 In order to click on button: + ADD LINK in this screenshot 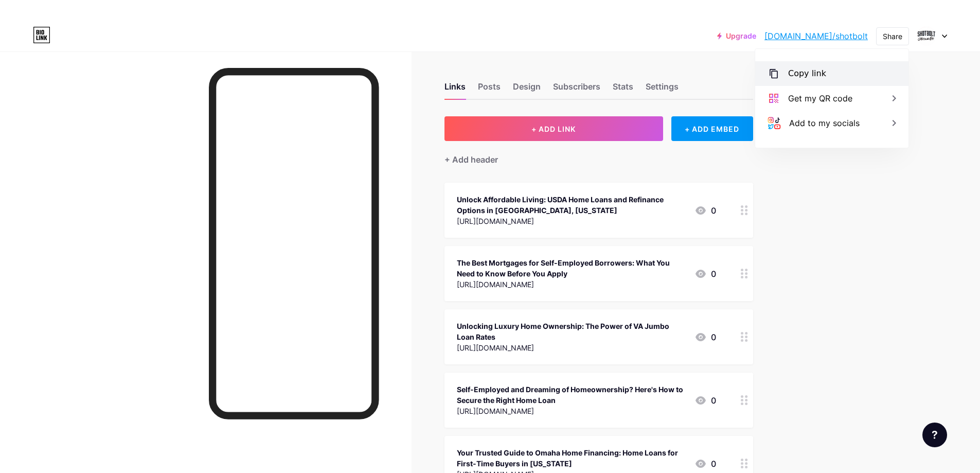, I will do `click(553, 129)`.